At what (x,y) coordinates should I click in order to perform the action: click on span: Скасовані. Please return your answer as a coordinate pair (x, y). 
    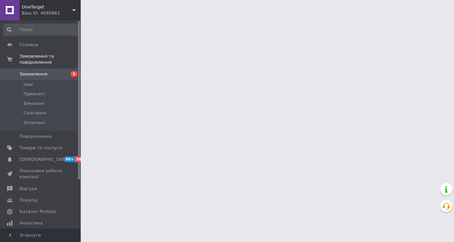
    Looking at the image, I should click on (35, 113).